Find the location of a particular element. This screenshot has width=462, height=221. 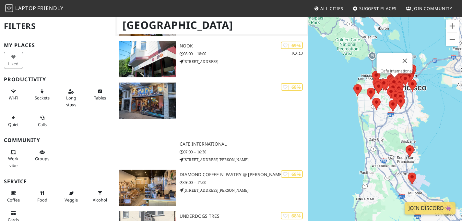

h3: Cafe International is located at coordinates (244, 144).